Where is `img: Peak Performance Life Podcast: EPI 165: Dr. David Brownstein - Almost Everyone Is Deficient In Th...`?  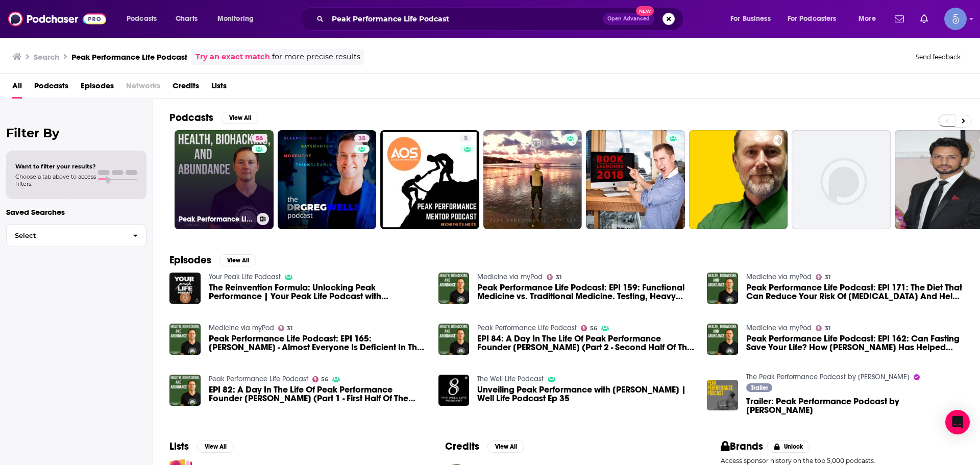
img: Peak Performance Life Podcast: EPI 165: Dr. David Brownstein - Almost Everyone Is Deficient In Th... is located at coordinates (185, 339).